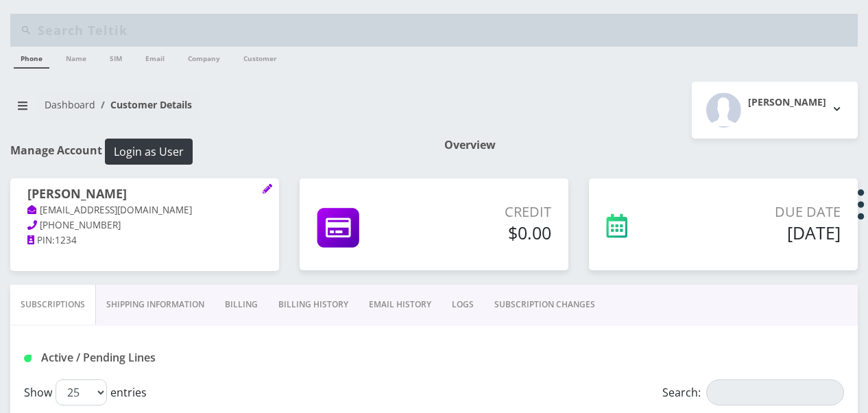 The image size is (868, 413). I want to click on a: Shipping Information, so click(155, 304).